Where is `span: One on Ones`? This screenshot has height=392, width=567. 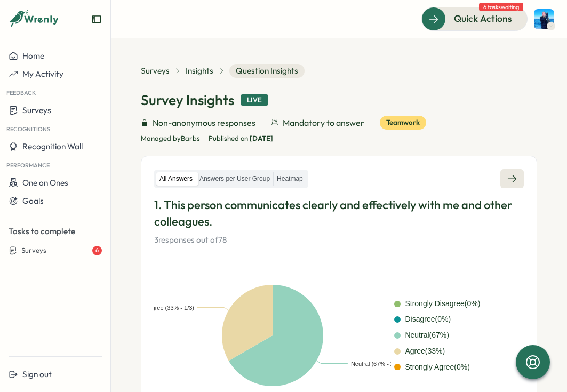 span: One on Ones is located at coordinates (46, 183).